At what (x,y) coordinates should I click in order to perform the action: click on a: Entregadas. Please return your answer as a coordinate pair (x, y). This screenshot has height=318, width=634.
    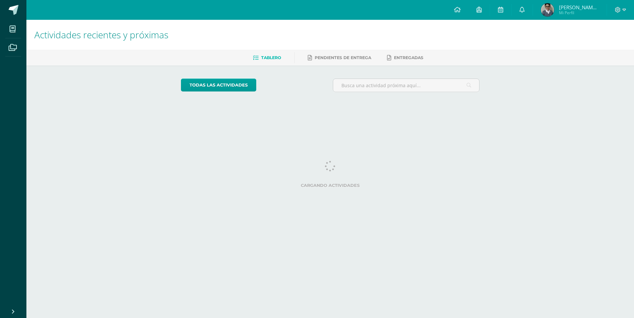
    Looking at the image, I should click on (405, 58).